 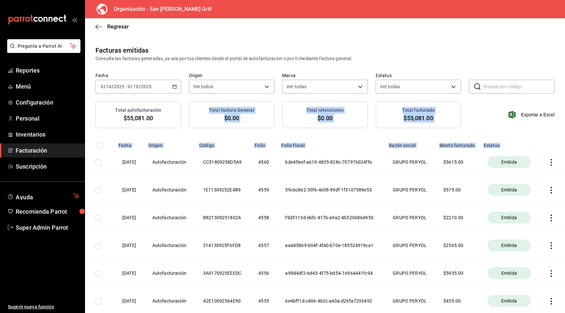 What do you see at coordinates (331, 273) in the screenshot?
I see `th: a99d4df2-6d43-4f75-bd54-16964441fc94` at bounding box center [331, 273].